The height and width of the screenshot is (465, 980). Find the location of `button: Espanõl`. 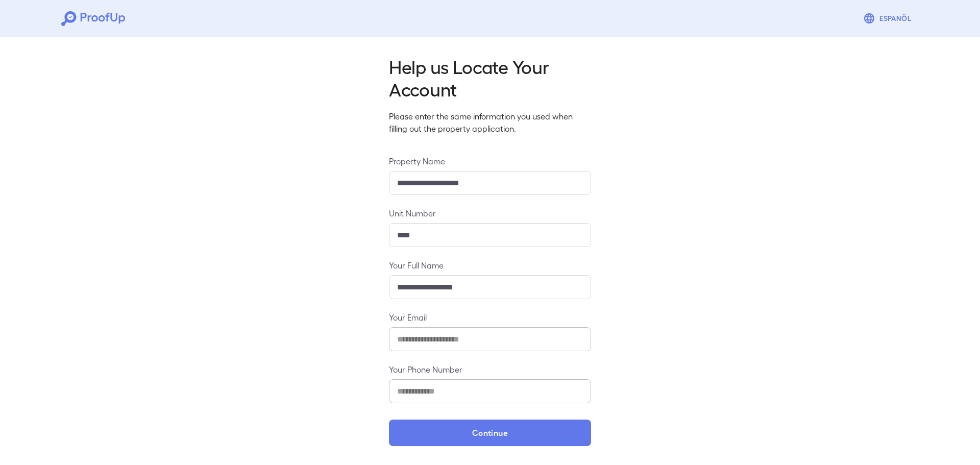

button: Espanõl is located at coordinates (888, 18).